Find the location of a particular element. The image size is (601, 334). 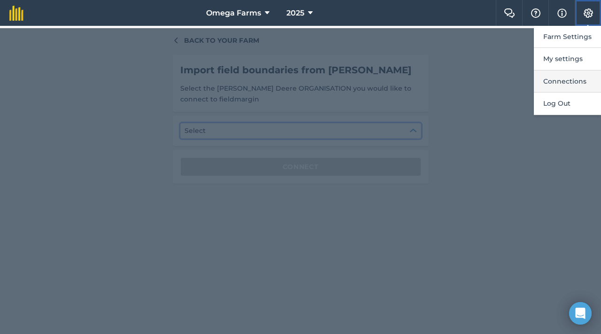

span: Omega Farms is located at coordinates (233, 13).